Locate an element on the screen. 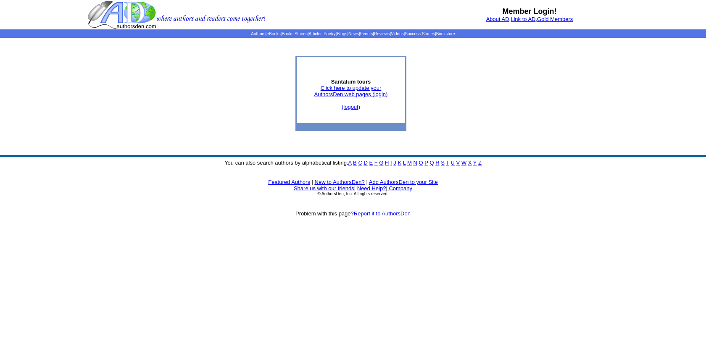 The width and height of the screenshot is (706, 346). a: Add AuthorsDen to your Site is located at coordinates (403, 182).